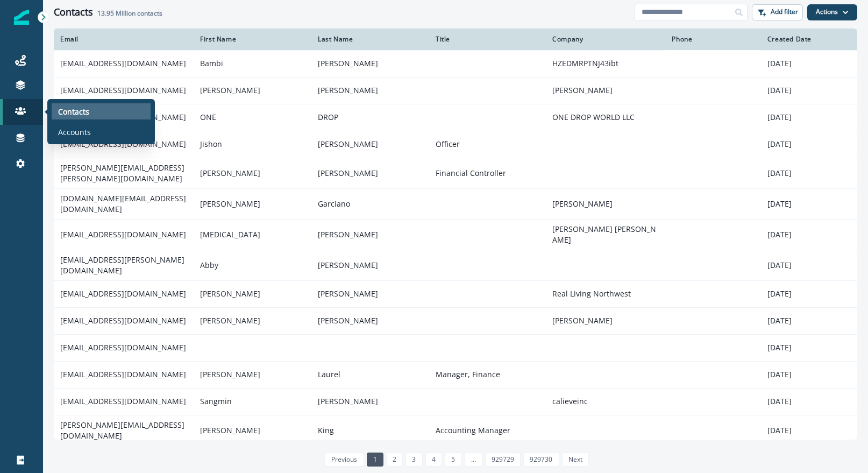  What do you see at coordinates (371, 203) in the screenshot?
I see `td: Garciano` at bounding box center [371, 203].